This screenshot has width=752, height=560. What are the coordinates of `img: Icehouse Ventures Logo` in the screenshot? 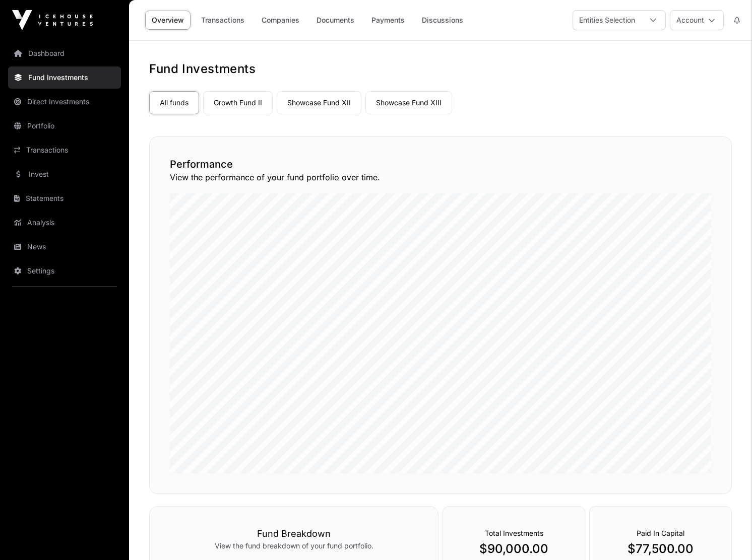 It's located at (52, 20).